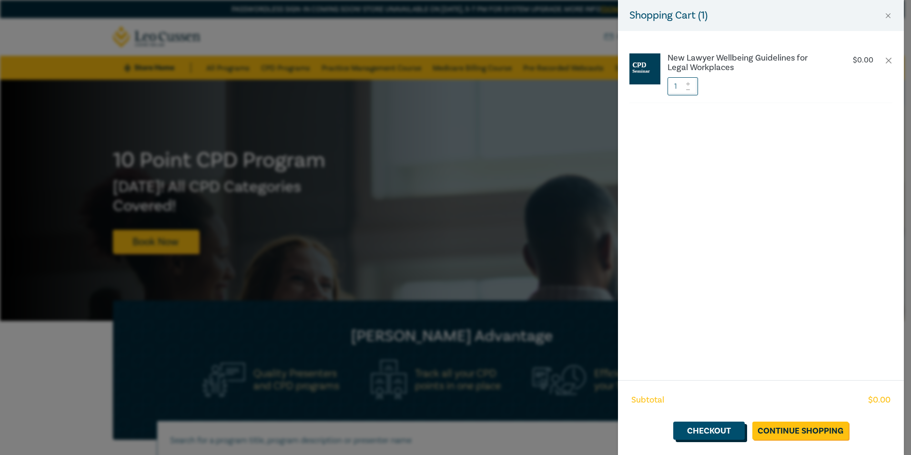 The height and width of the screenshot is (455, 911). I want to click on input: 1, so click(683, 86).